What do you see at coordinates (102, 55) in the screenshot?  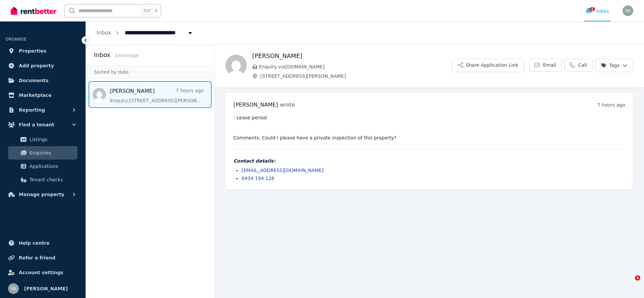 I see `h2: Inbox` at bounding box center [102, 55].